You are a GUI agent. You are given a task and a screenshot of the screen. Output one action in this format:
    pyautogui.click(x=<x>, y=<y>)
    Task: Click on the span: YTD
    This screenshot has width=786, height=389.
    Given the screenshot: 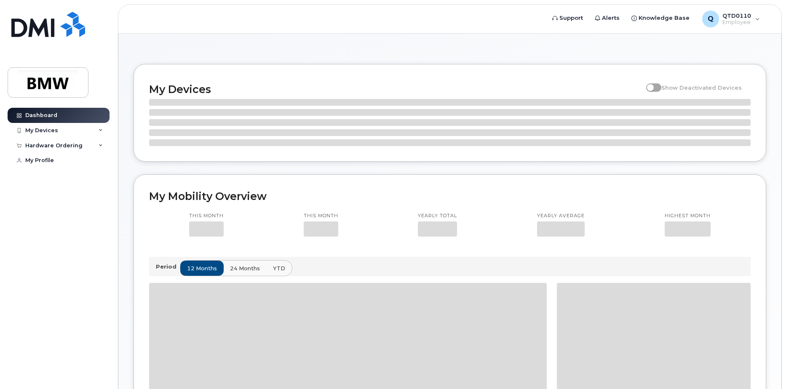 What is the action you would take?
    pyautogui.click(x=279, y=268)
    